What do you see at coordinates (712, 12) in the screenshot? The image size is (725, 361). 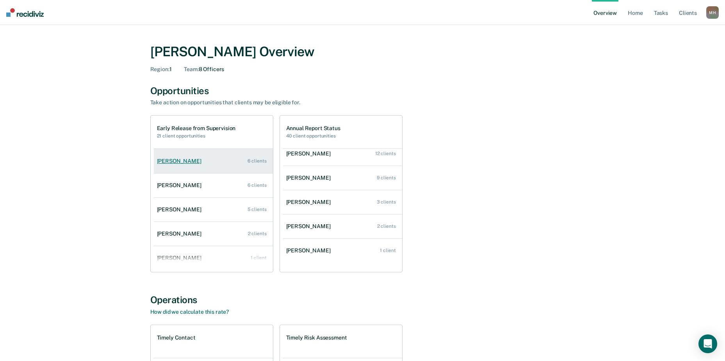 I see `button: MH` at bounding box center [712, 12].